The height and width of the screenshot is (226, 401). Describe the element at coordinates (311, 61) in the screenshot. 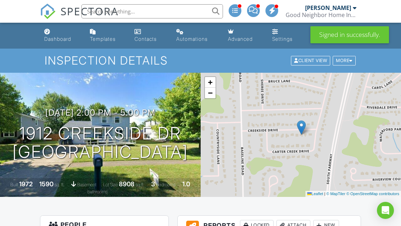

I see `div: Client View` at that location.